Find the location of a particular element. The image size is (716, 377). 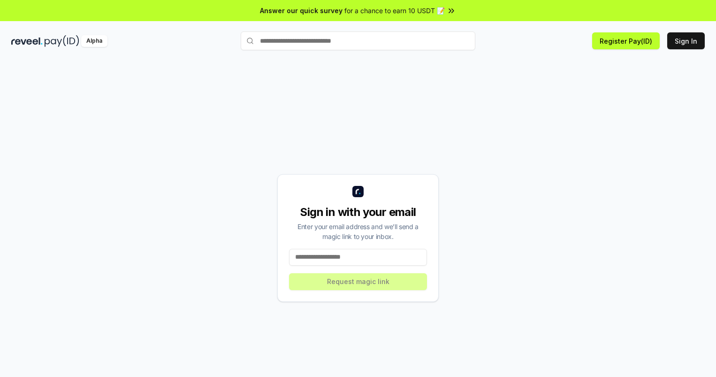

img: reveel_dark is located at coordinates (27, 41).